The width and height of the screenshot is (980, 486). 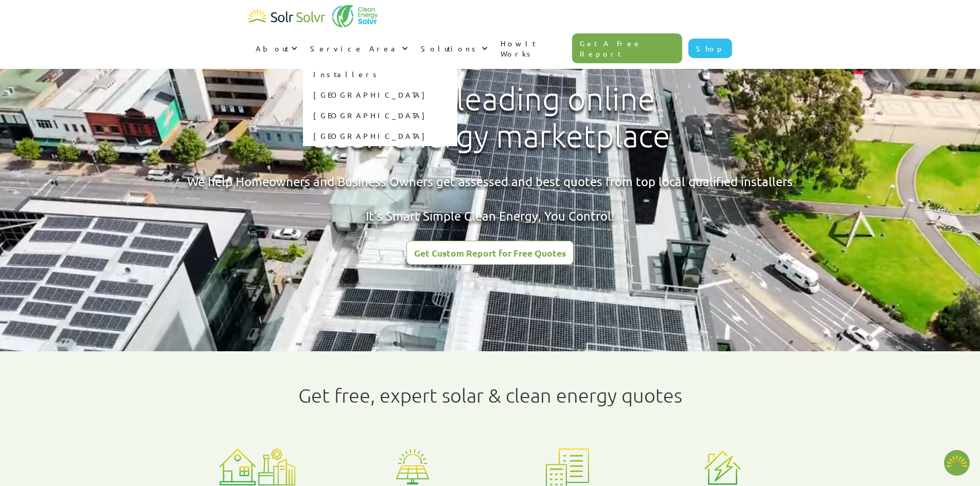 What do you see at coordinates (380, 74) in the screenshot?
I see `a: Installers` at bounding box center [380, 74].